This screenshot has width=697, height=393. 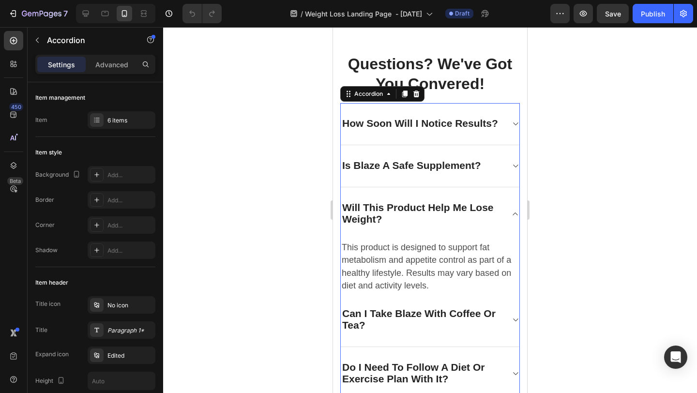 I want to click on div: Item style, so click(x=48, y=152).